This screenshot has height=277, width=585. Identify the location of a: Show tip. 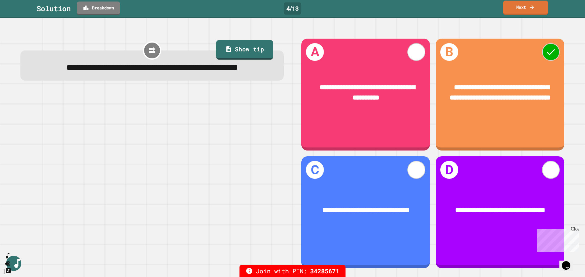
(244, 50).